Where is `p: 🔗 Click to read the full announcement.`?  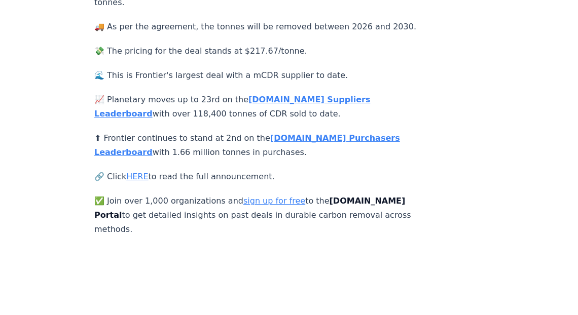 p: 🔗 Click to read the full announcement. is located at coordinates (262, 177).